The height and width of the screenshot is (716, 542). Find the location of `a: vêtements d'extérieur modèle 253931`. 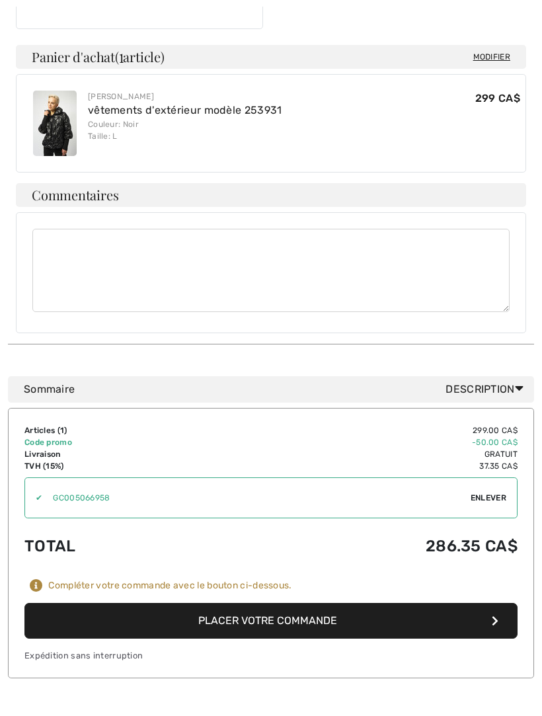

a: vêtements d'extérieur modèle 253931 is located at coordinates (185, 110).